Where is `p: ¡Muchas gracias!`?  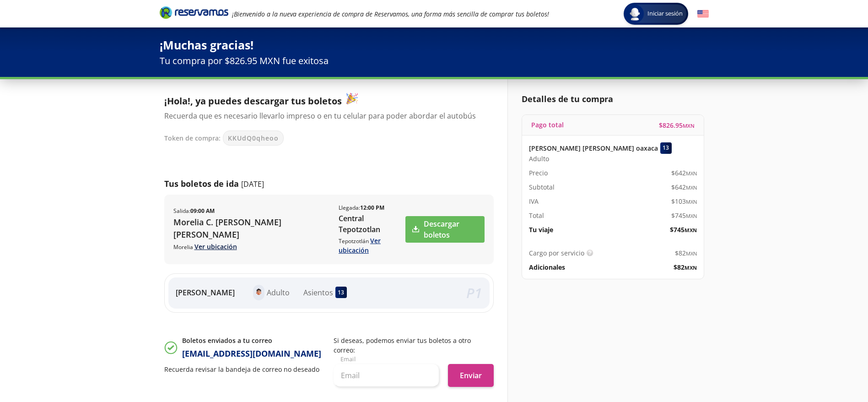
p: ¡Muchas gracias! is located at coordinates (434, 45).